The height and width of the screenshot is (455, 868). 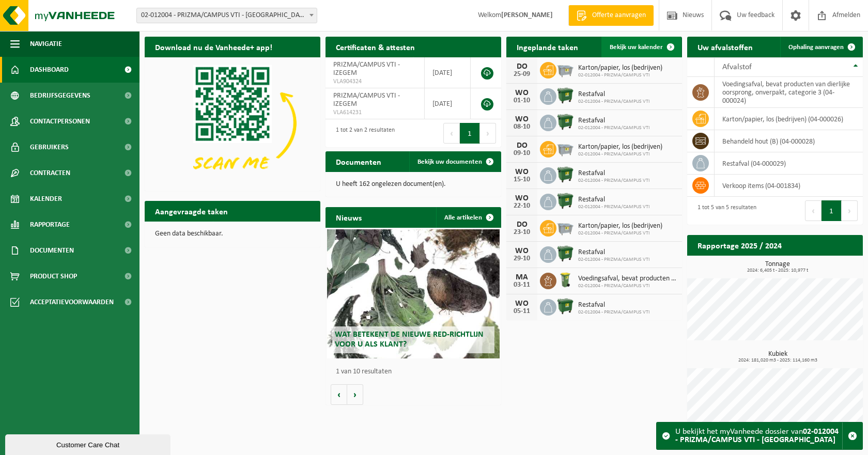 What do you see at coordinates (363, 134) in the screenshot?
I see `div: 1 tot 2 van 2 resultaten` at bounding box center [363, 134].